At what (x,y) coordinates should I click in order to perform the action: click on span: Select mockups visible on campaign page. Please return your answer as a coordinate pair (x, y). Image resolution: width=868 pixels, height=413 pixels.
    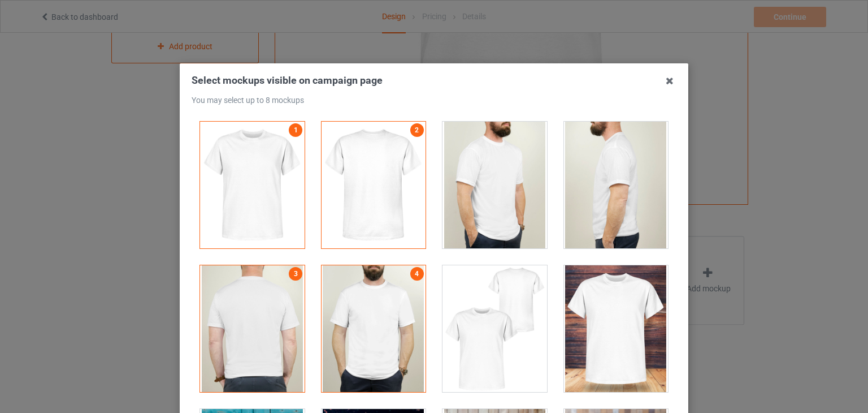
    Looking at the image, I should click on (287, 79).